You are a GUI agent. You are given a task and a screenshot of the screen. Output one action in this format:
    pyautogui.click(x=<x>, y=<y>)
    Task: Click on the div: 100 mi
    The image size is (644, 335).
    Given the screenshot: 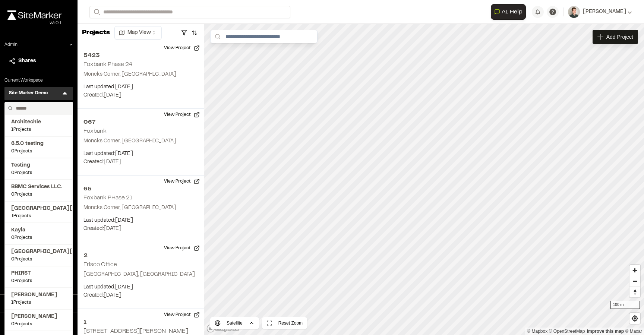 What is the action you would take?
    pyautogui.click(x=625, y=305)
    